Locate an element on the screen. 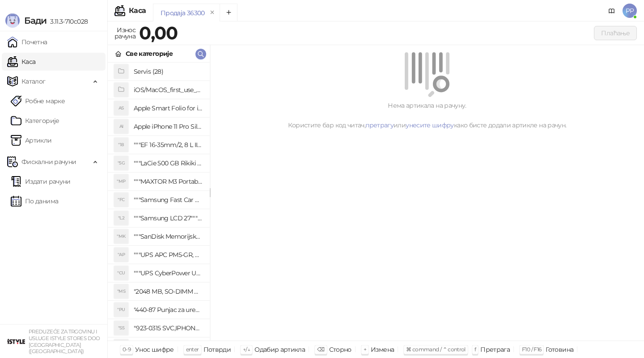 This screenshot has width=644, height=358. span: f is located at coordinates (475, 349).